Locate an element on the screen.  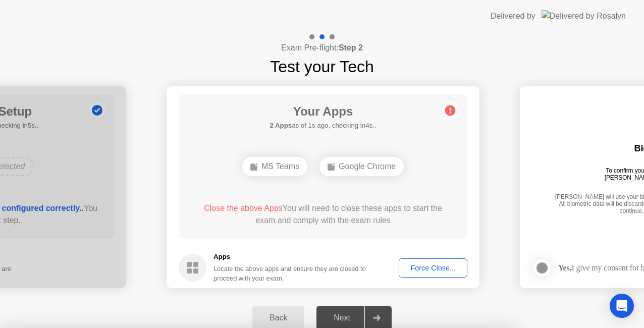
div: MS Teams is located at coordinates (275, 167).